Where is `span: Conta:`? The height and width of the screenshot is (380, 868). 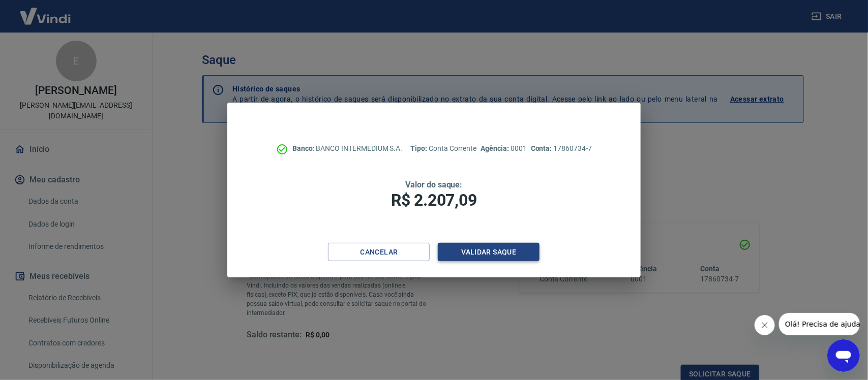
span: Conta: is located at coordinates (542, 148).